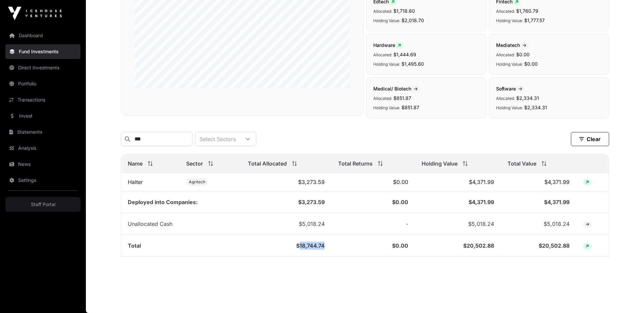 The height and width of the screenshot is (313, 644). What do you see at coordinates (43, 116) in the screenshot?
I see `a: Invest` at bounding box center [43, 116].